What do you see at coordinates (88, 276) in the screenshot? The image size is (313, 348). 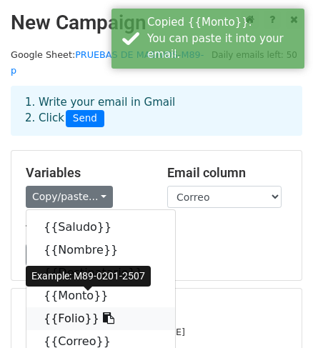 I see `div: Example: M89-0201-2507` at bounding box center [88, 276].